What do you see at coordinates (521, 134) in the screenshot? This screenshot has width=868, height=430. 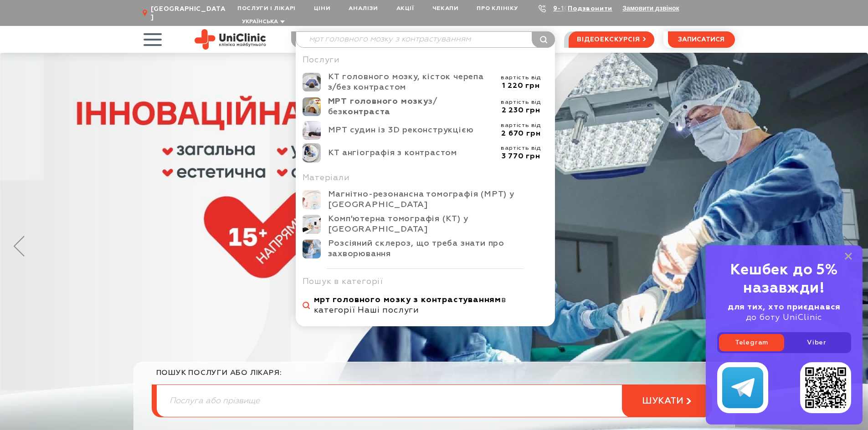 I see `div: 2 670 грн` at bounding box center [521, 134].